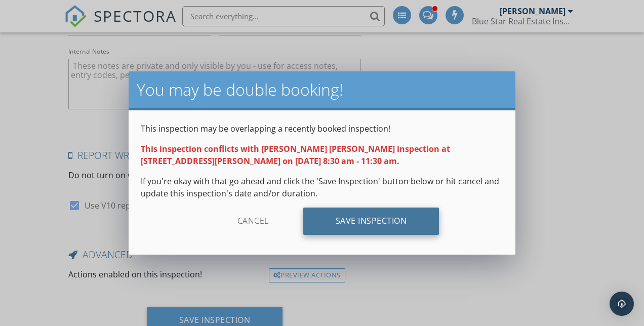 The width and height of the screenshot is (644, 326). What do you see at coordinates (253, 221) in the screenshot?
I see `div: Cancel` at bounding box center [253, 221].